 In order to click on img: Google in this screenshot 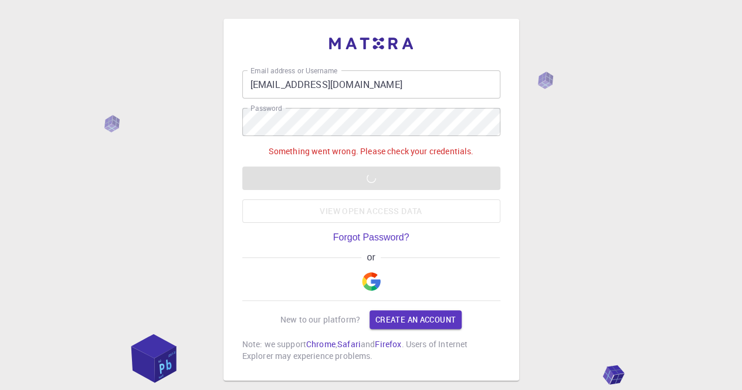, I will do `click(371, 282)`.